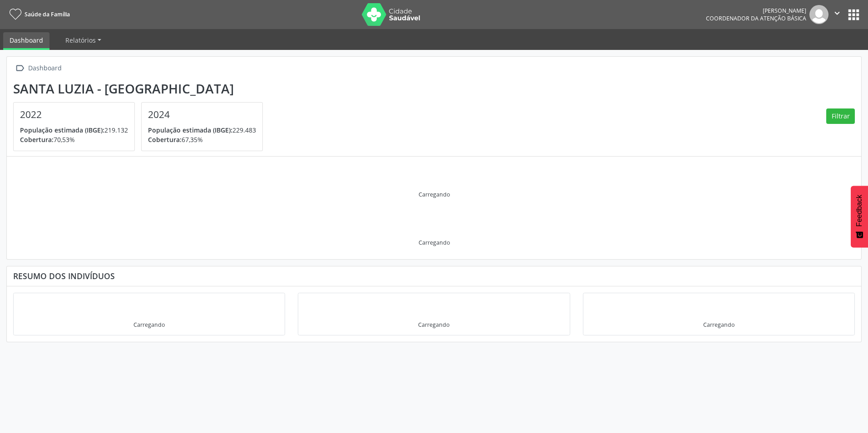 The width and height of the screenshot is (868, 433). I want to click on a:  Dashboard, so click(38, 68).